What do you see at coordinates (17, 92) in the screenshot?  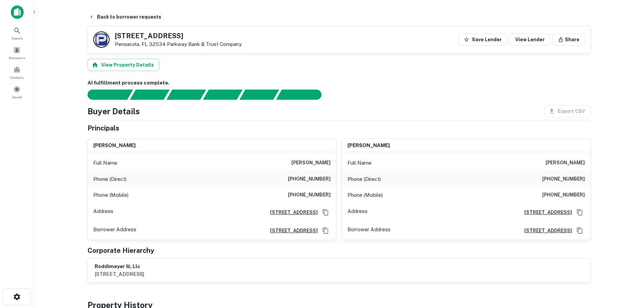 I see `div: Saved` at bounding box center [17, 92].